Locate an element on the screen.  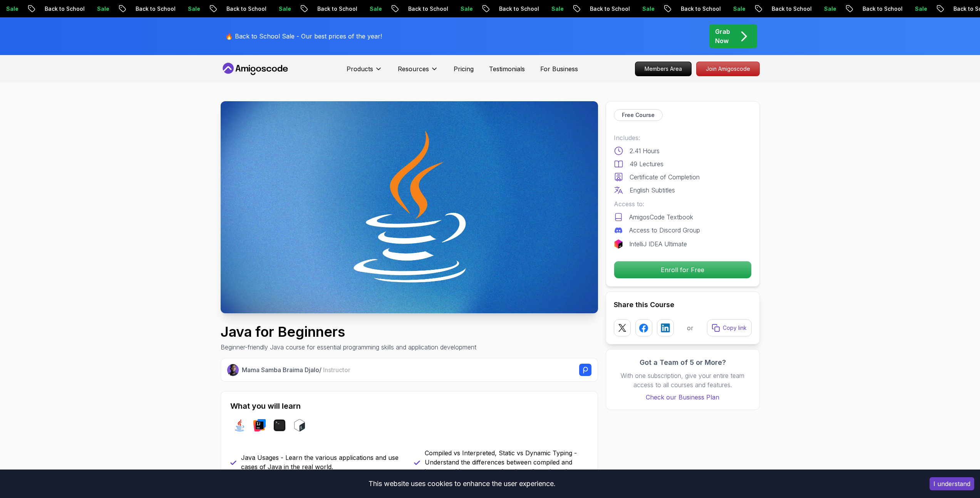
img: terminal logo is located at coordinates (280, 425).